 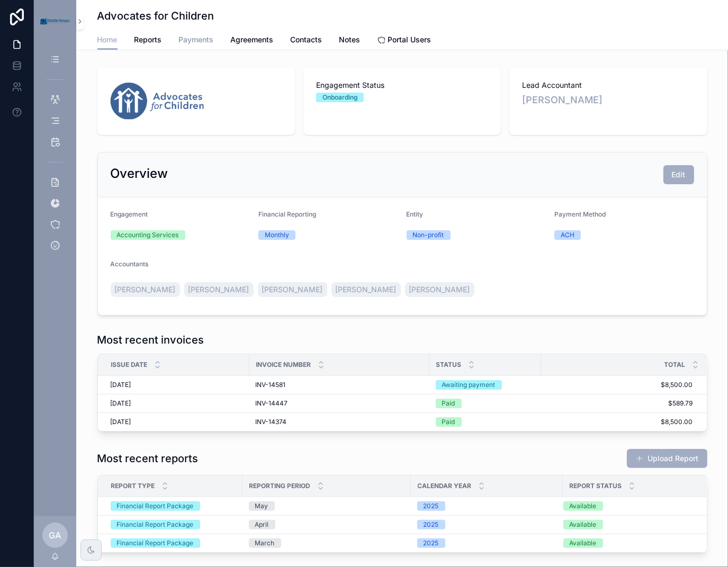 What do you see at coordinates (678, 175) in the screenshot?
I see `span: Edit` at bounding box center [678, 175].